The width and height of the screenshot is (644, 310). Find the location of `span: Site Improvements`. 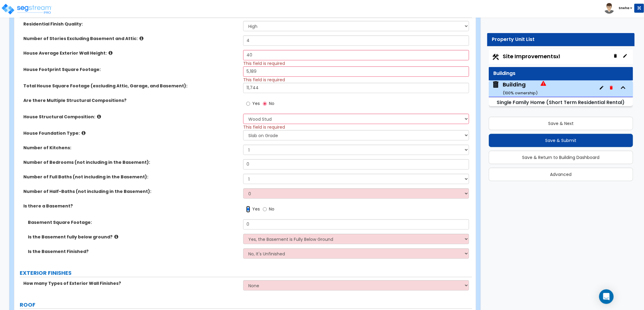

span: Site Improvements is located at coordinates (532, 56).